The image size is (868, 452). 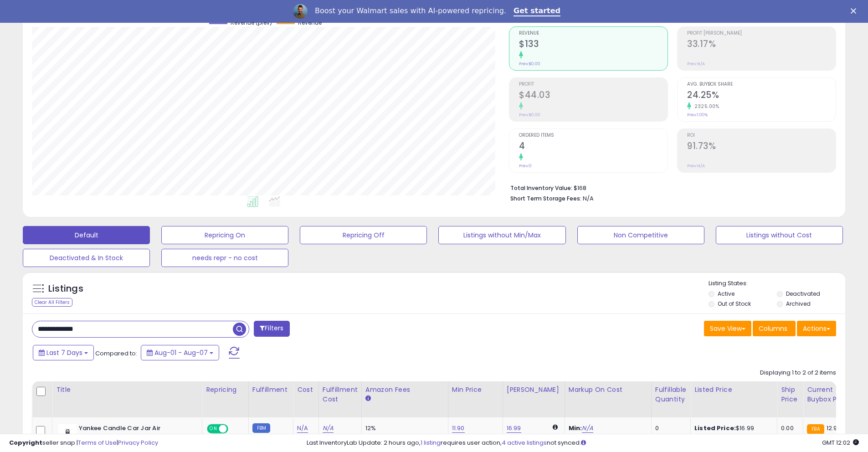 What do you see at coordinates (593, 85) in the screenshot?
I see `span: Profit` at bounding box center [593, 85].